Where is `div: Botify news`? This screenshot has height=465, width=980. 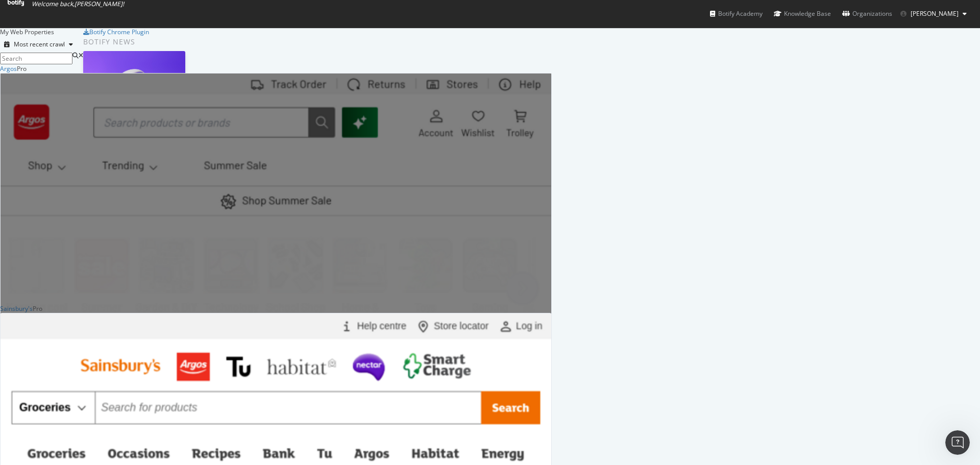 div: Botify news is located at coordinates (187, 42).